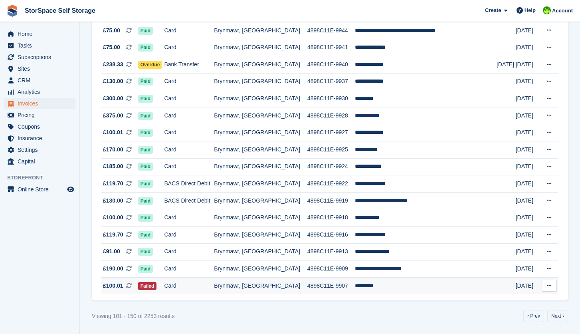  Describe the element at coordinates (113, 64) in the screenshot. I see `span: £238.33` at that location.